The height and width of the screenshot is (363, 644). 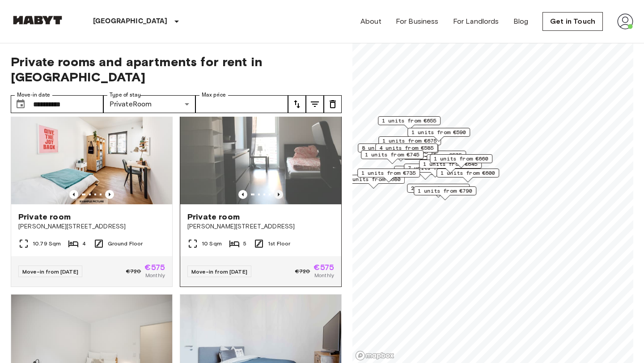 I want to click on span: 1st Floor, so click(x=279, y=243).